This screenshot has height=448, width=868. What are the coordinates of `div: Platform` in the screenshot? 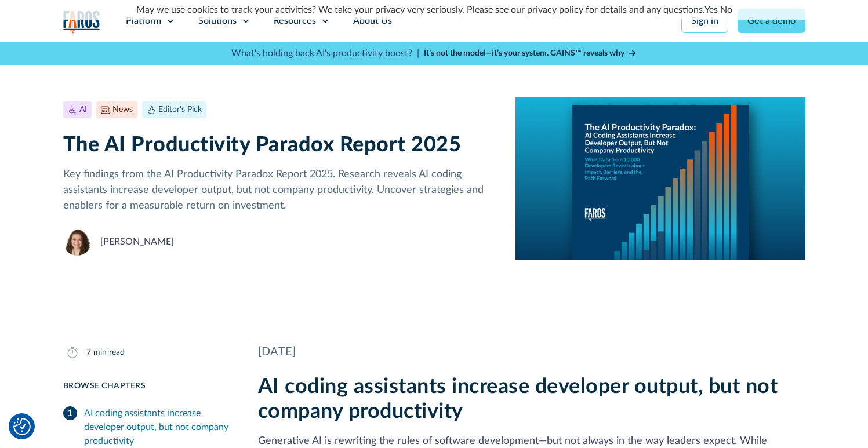 It's located at (143, 21).